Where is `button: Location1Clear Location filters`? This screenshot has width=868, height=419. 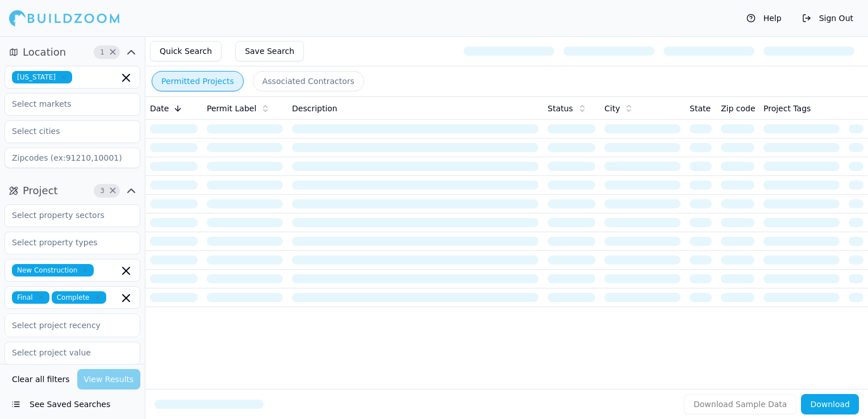
button: Location1Clear Location filters is located at coordinates (72, 52).